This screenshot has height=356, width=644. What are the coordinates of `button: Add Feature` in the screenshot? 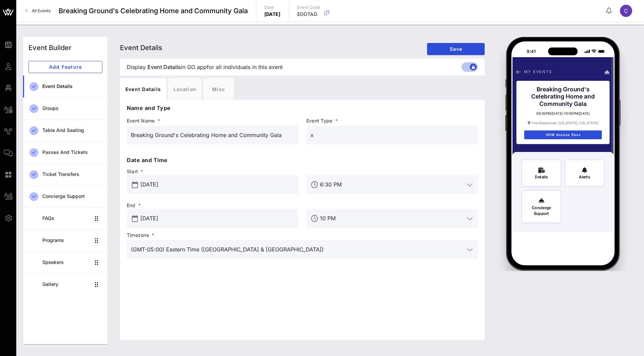 It's located at (65, 67).